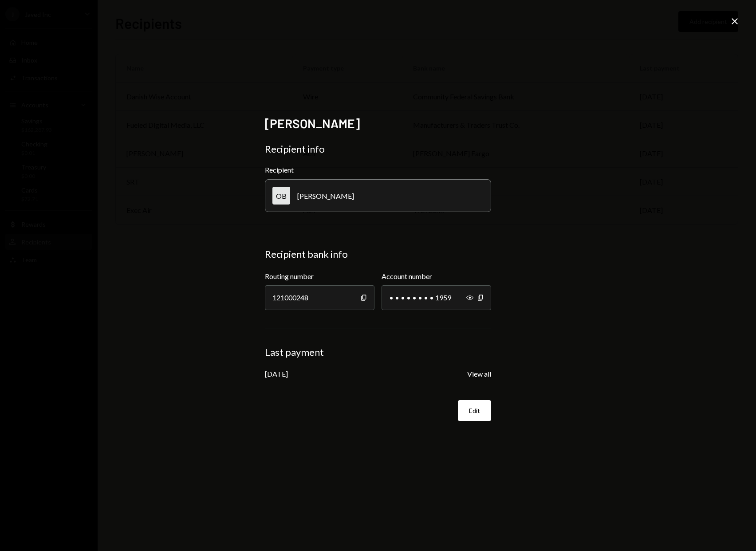 The height and width of the screenshot is (551, 756). What do you see at coordinates (436, 298) in the screenshot?
I see `div: • • • • • • • • 1959` at bounding box center [436, 298].